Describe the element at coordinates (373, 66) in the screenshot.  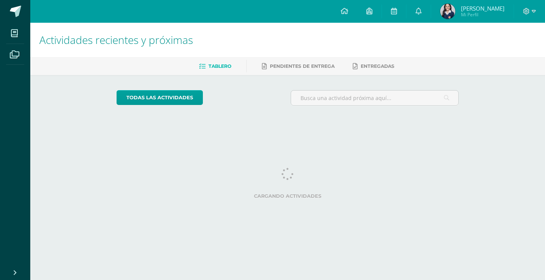
I see `a: Entregadas` at that location.